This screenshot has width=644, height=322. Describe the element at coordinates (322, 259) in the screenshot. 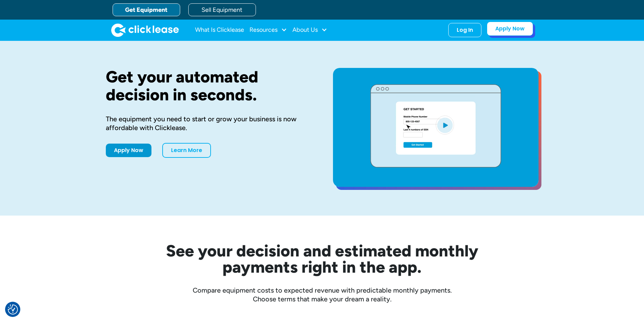

I see `h2: See your decision and estimated monthly payments right in the app.` at that location.